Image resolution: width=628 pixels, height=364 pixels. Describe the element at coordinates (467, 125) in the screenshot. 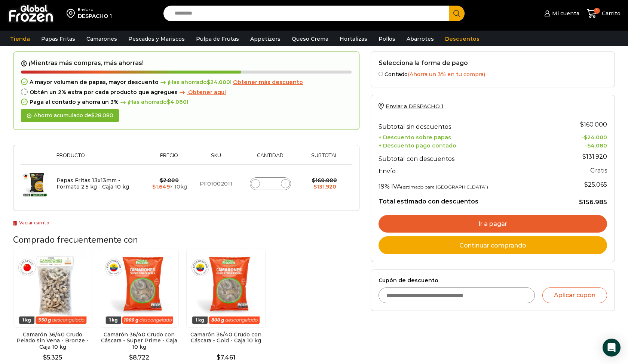

I see `th: Subtotal sin descuentos` at that location.